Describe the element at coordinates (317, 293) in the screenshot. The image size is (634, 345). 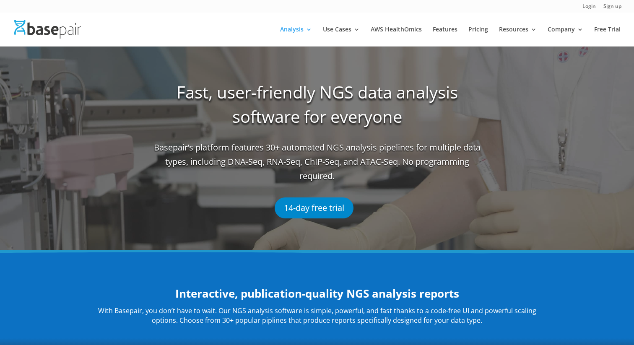
I see `strong: Interactive, publication-quality NGS analysis reports` at that location.